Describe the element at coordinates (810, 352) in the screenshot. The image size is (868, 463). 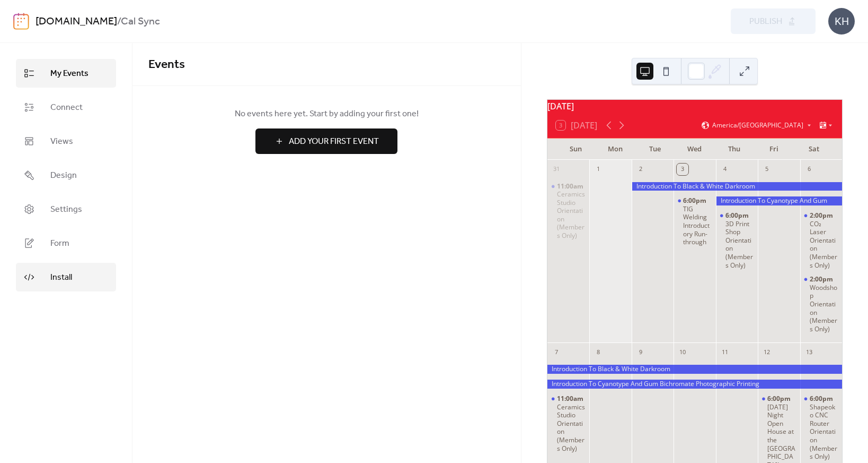
I see `div: 13` at that location.